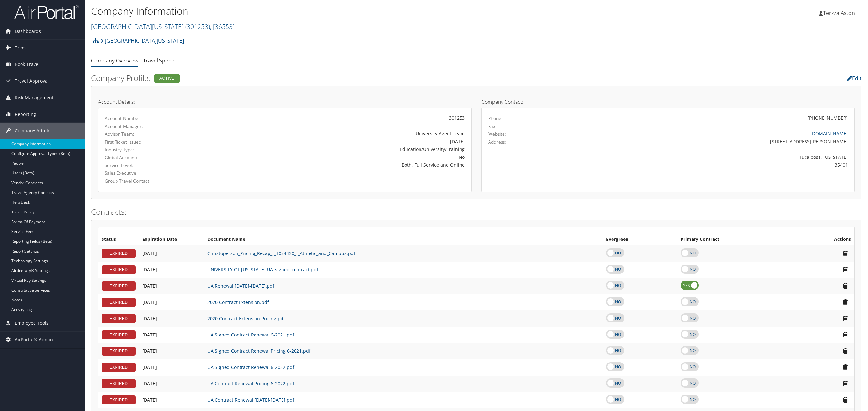 This screenshot has width=868, height=411. Describe the element at coordinates (497, 142) in the screenshot. I see `label: Address:` at that location.